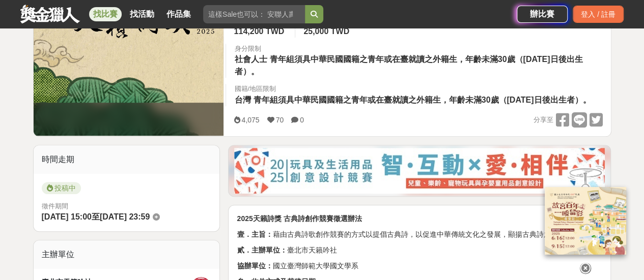 The image size is (644, 280). What do you see at coordinates (142, 14) in the screenshot?
I see `a: 找活動` at bounding box center [142, 14].